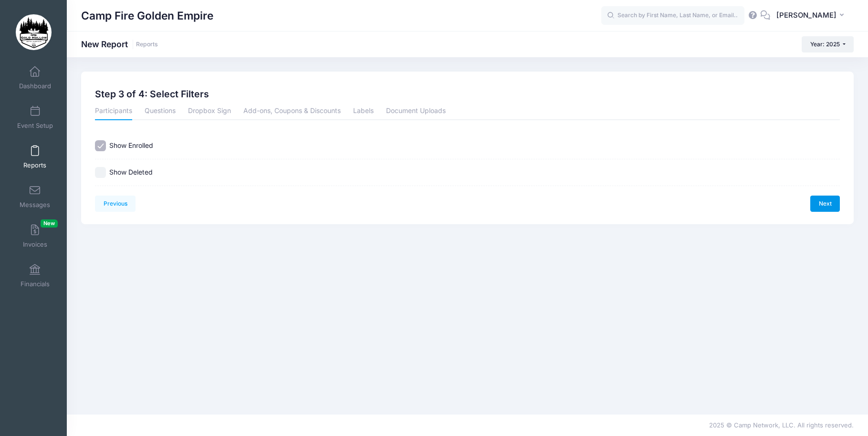 The image size is (868, 436). I want to click on a: Event Setup, so click(35, 117).